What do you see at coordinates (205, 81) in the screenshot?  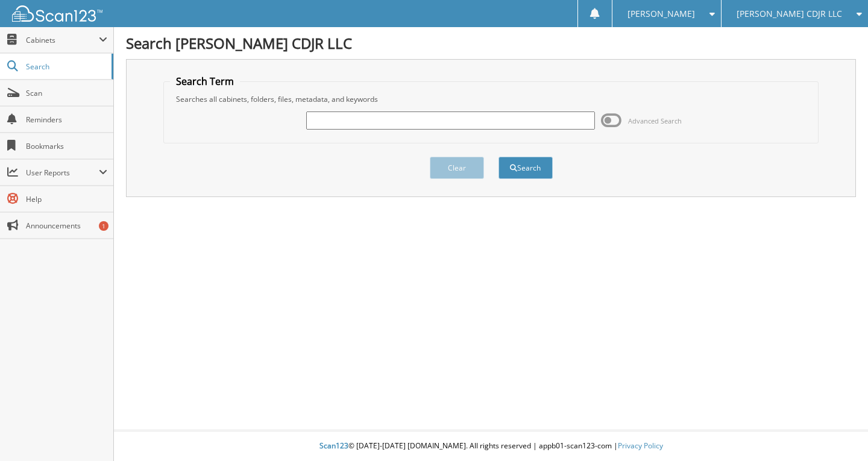 I see `legend: Search Term` at bounding box center [205, 81].